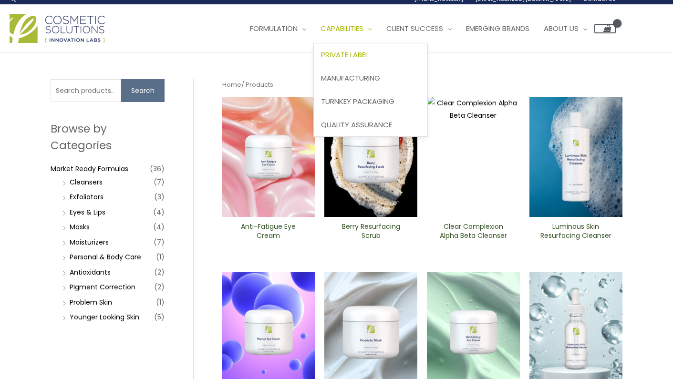 The height and width of the screenshot is (379, 673). Describe the element at coordinates (565, 29) in the screenshot. I see `a: About Us` at that location.